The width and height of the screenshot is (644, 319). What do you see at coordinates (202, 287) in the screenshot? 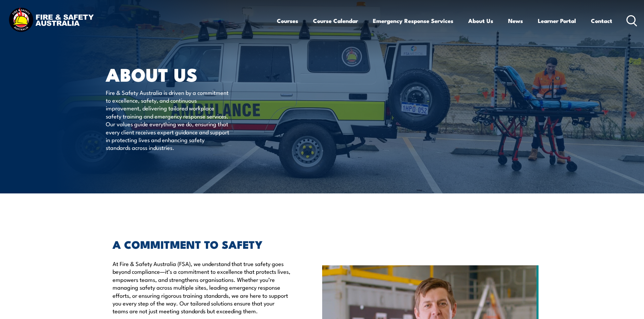
I see `p: At Fire & Safety Australia (FSA), we understand that true safety goes beyond compliance—it’s a co...` at bounding box center [202, 287].